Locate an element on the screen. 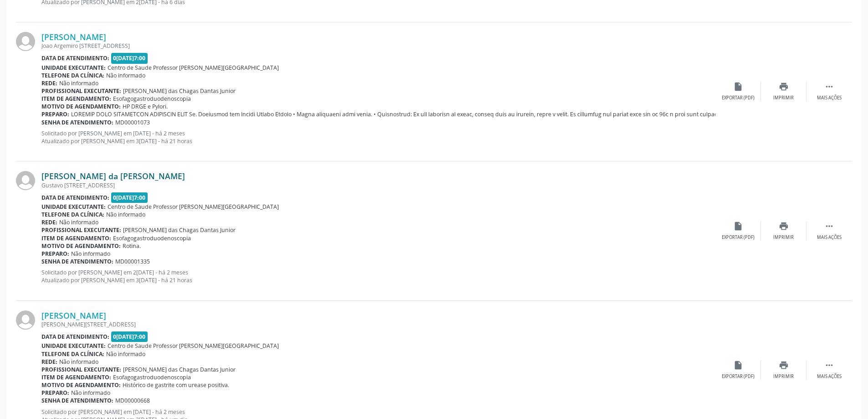  span: Rotina. is located at coordinates (132, 246).